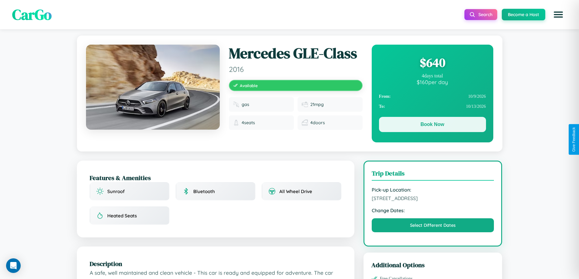 Image resolution: width=579 pixels, height=279 pixels. What do you see at coordinates (558, 15) in the screenshot?
I see `button: Open menu` at bounding box center [558, 15].